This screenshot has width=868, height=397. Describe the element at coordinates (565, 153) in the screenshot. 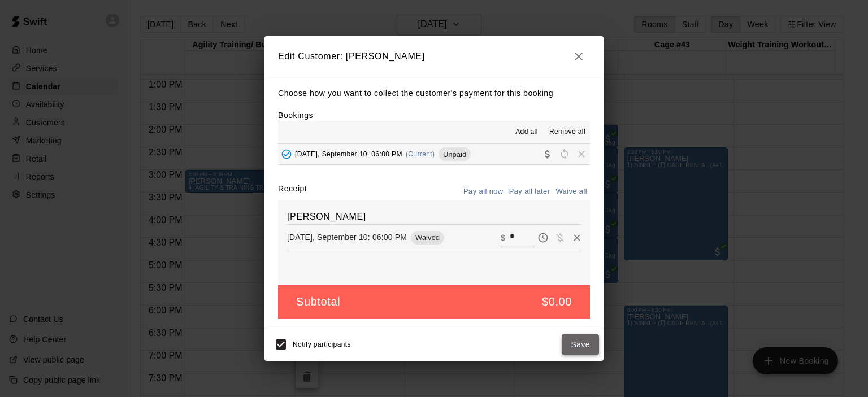

I see `span: Reschedule` at that location.